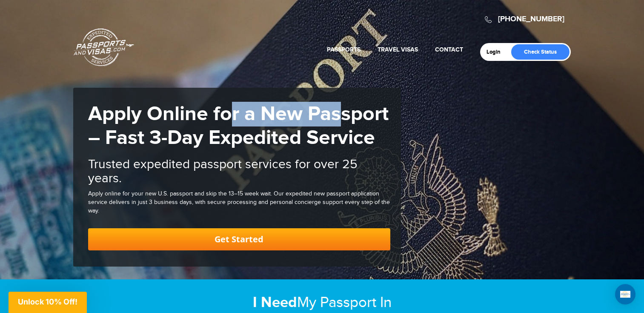  Describe the element at coordinates (238, 126) in the screenshot. I see `strong: Apply Online for a New Passport – Fast 3-Day Expedited Service` at that location.